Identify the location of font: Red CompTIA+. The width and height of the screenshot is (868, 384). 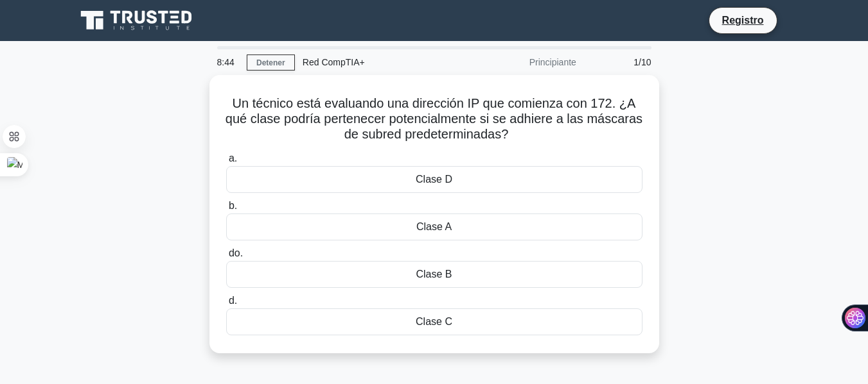
(333, 62).